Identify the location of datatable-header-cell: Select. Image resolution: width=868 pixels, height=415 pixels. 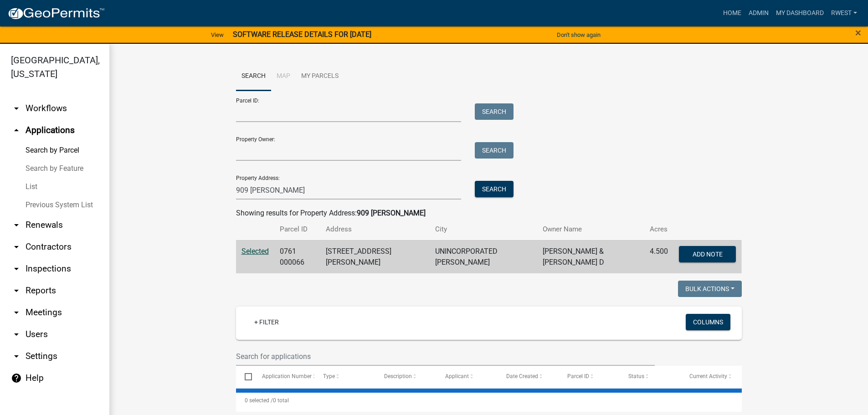
(245, 376).